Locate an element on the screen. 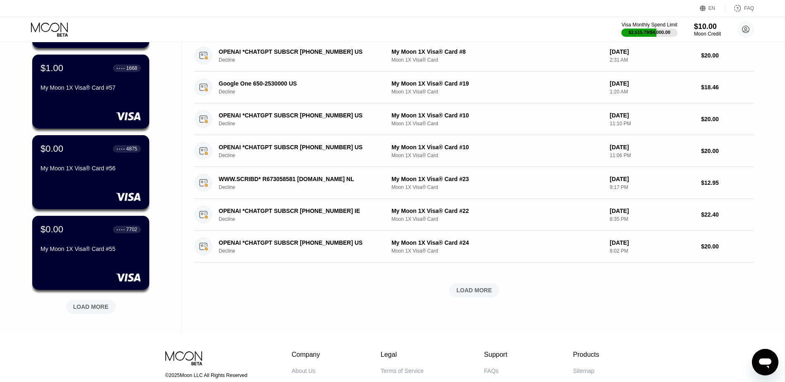 Image resolution: width=785 pixels, height=382 pixels. div: My Moon 1X Visa® Card #57 is located at coordinates (91, 88).